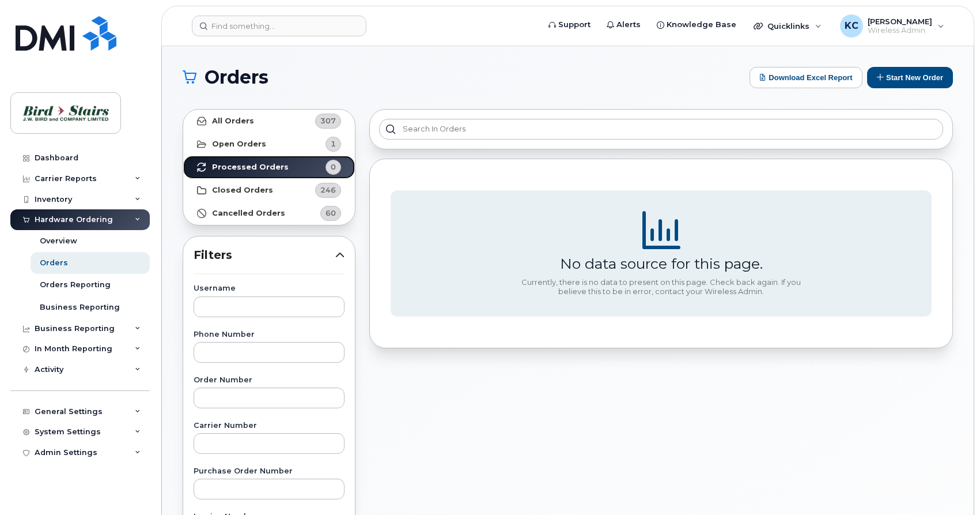 The width and height of the screenshot is (980, 515). I want to click on a: Download Excel Report, so click(806, 78).